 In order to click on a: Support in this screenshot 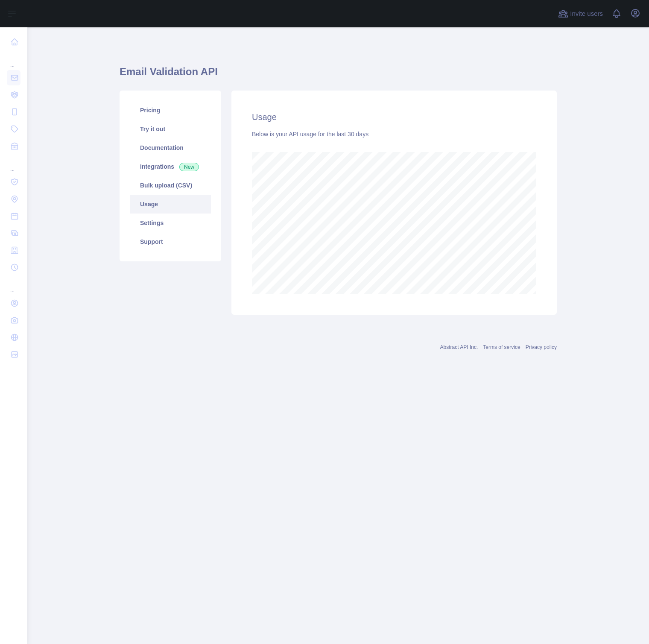, I will do `click(170, 242)`.